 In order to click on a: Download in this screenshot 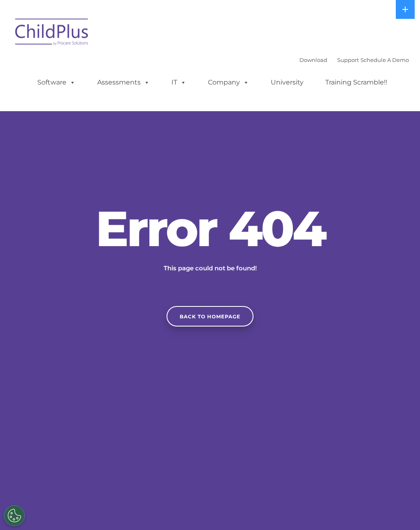, I will do `click(313, 60)`.